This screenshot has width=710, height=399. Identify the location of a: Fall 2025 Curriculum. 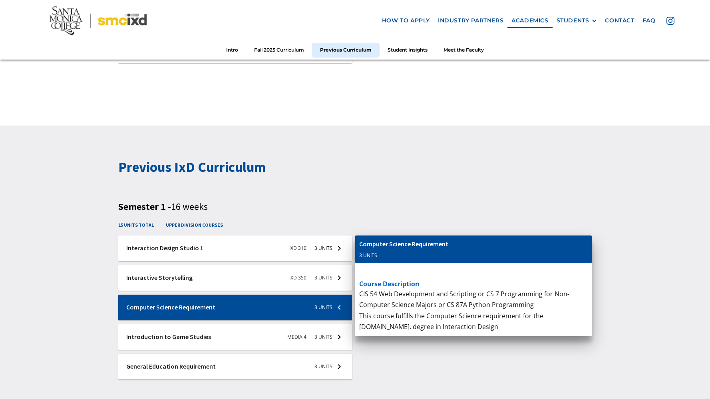
(279, 50).